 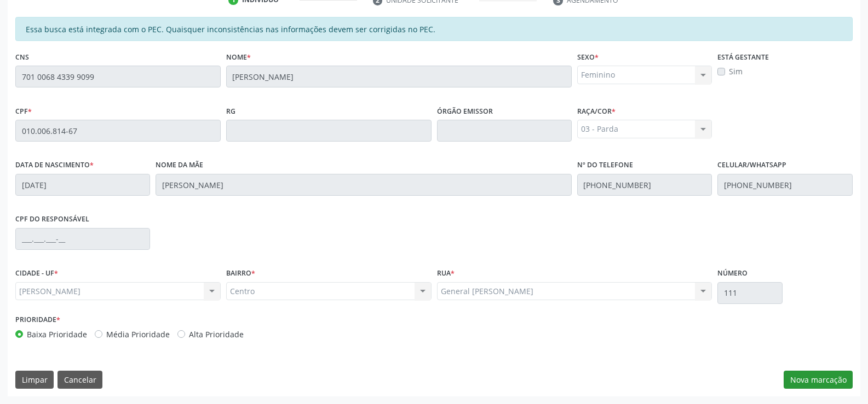 What do you see at coordinates (57, 335) in the screenshot?
I see `label: Baixa Prioridade` at bounding box center [57, 335].